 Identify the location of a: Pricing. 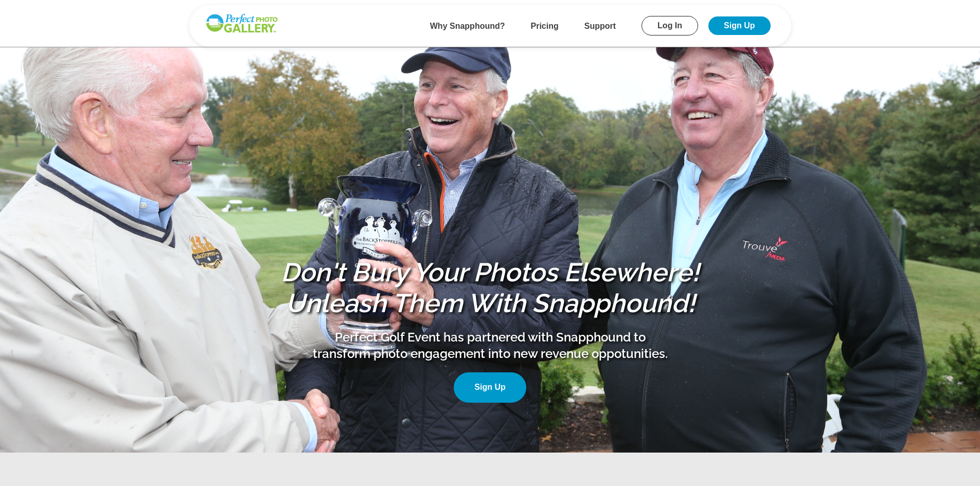
(545, 25).